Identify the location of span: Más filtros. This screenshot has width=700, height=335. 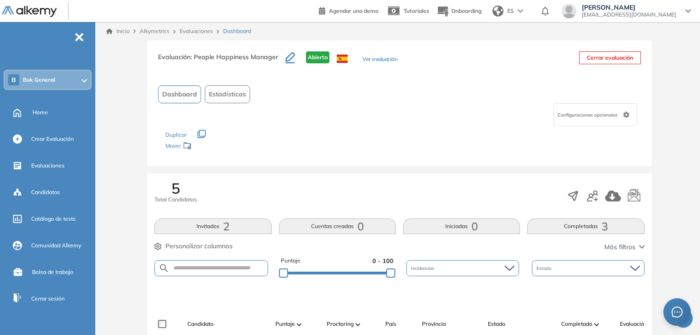
(620, 247).